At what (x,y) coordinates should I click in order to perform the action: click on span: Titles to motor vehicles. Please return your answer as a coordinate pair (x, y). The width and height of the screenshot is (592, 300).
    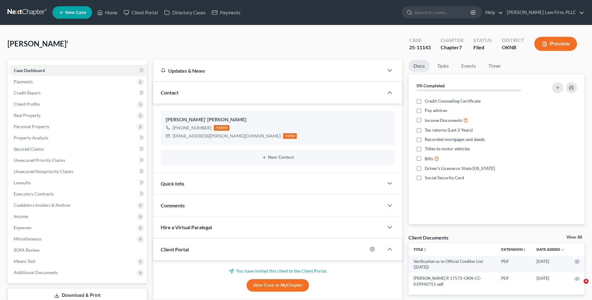
    Looking at the image, I should click on (447, 149).